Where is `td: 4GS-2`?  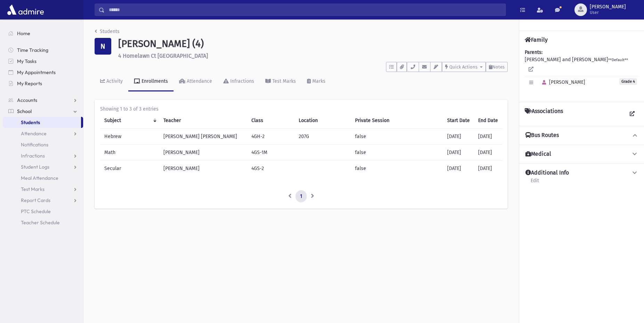 td: 4GS-2 is located at coordinates (271, 169).